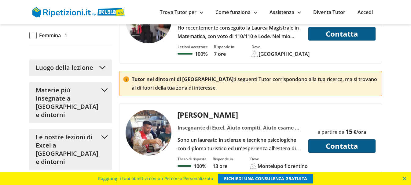 The image size is (411, 185). What do you see at coordinates (192, 47) in the screenshot?
I see `div: Lezioni accettate` at bounding box center [192, 47].